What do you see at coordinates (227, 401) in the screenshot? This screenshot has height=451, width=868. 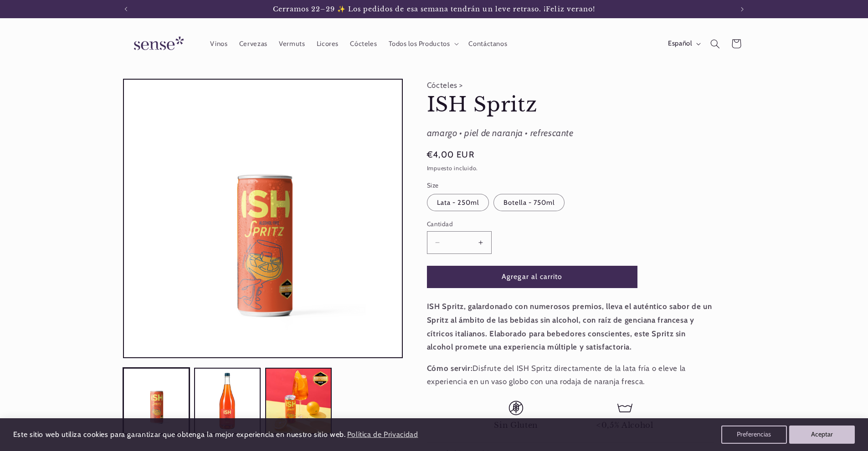 I see `button: Cargar la imagen 2 en la vista de la galería` at bounding box center [227, 401].